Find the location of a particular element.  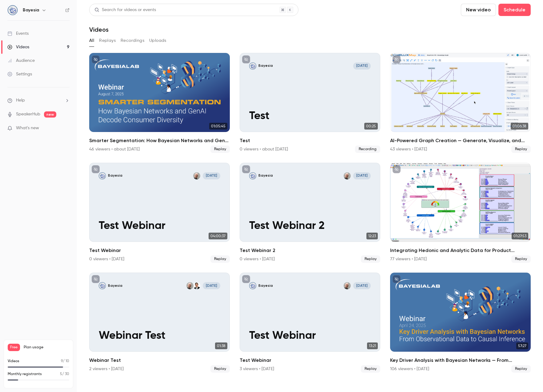

h2: Key Driver Analysis with Bayesian Networks — From Observational Data to Causal Inference is located at coordinates (461, 361).